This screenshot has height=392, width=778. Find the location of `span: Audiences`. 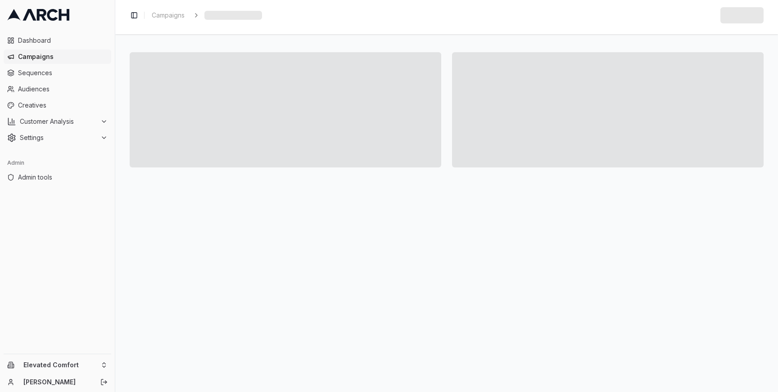

span: Audiences is located at coordinates (63, 89).